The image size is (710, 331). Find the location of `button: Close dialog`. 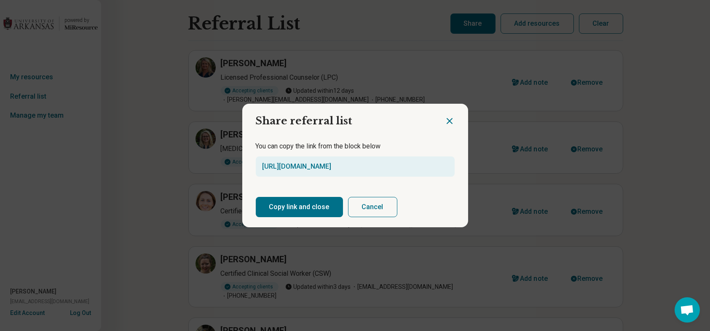

button: Close dialog is located at coordinates (450, 121).